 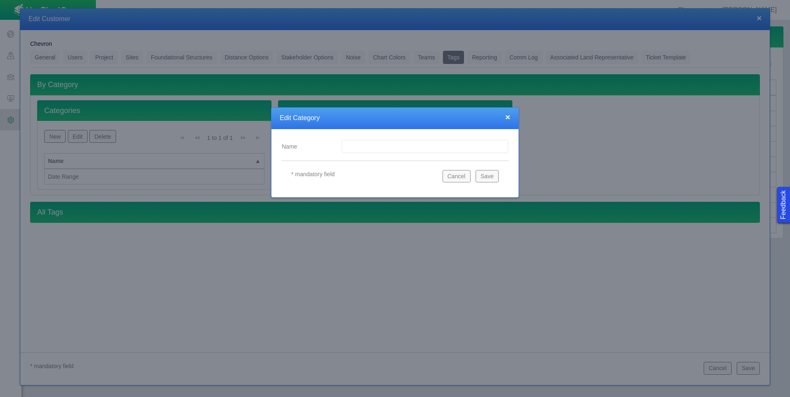 What do you see at coordinates (305, 147) in the screenshot?
I see `label: Name` at bounding box center [305, 147].